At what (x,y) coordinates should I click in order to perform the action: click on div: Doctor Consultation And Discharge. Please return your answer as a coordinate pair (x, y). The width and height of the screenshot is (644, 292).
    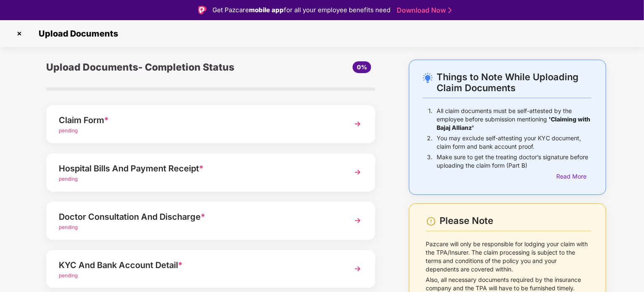
    Looking at the image, I should click on (198, 217).